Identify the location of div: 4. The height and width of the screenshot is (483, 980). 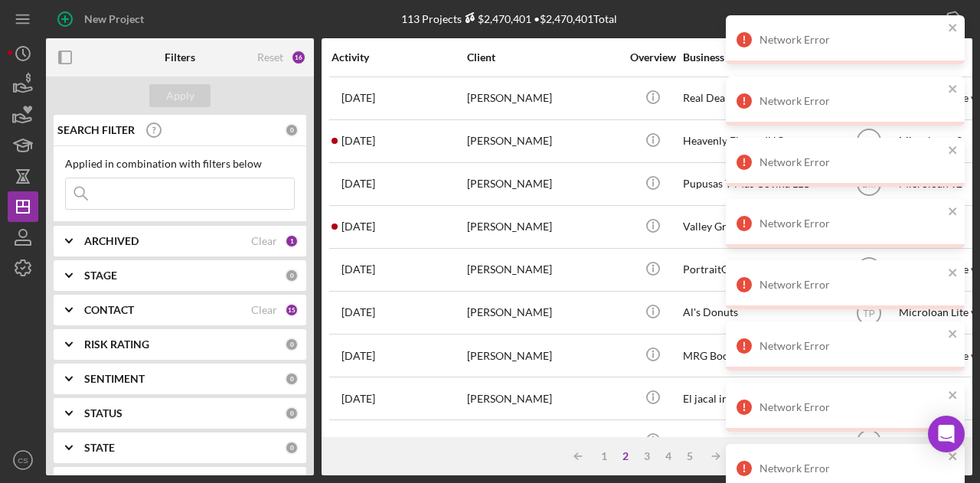
(669, 456).